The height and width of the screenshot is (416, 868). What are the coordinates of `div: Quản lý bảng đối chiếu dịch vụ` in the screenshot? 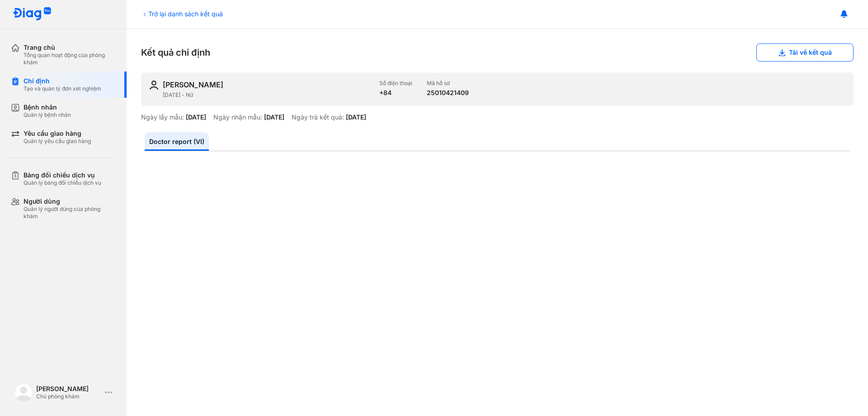 It's located at (62, 183).